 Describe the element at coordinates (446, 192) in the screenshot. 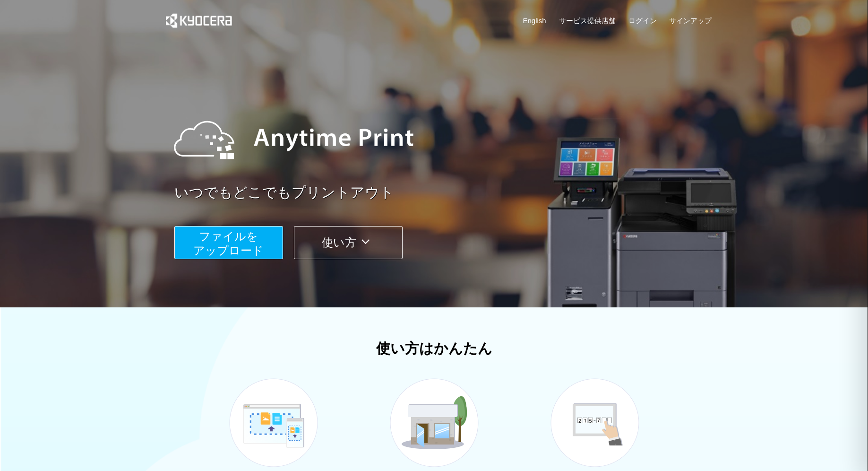

I see `a: いつでもどこでもプリントアウト` at that location.